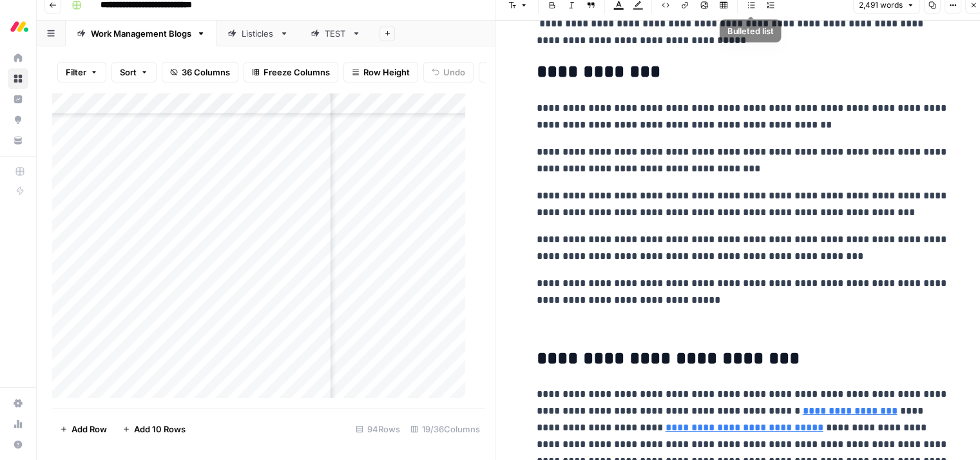 This screenshot has height=460, width=980. Describe the element at coordinates (336, 34) in the screenshot. I see `a: TEST` at that location.